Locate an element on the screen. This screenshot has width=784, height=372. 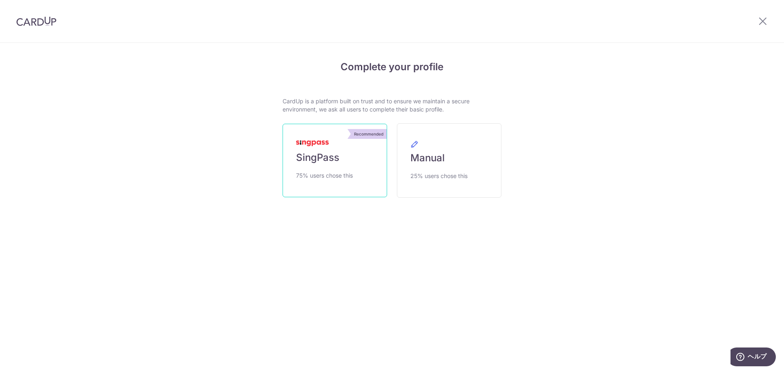
a: Recommended SingPass 75% users chose this is located at coordinates (335, 160).